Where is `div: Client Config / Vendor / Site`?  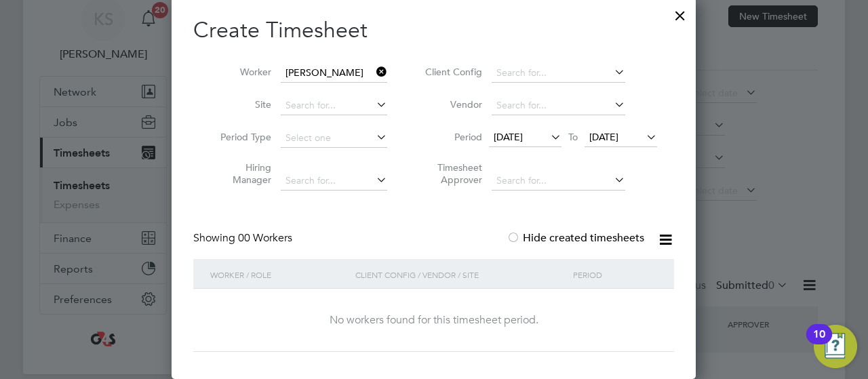 div: Client Config / Vendor / Site is located at coordinates (461, 274).